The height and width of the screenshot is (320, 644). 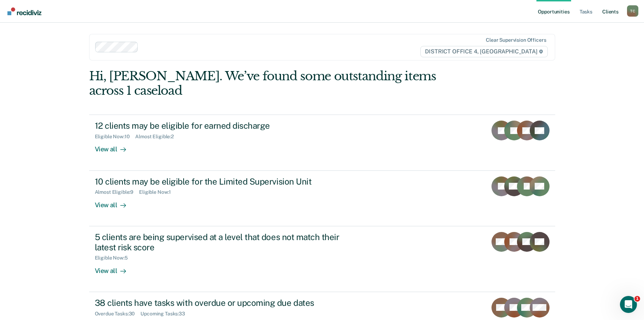 What do you see at coordinates (219, 125) in the screenshot?
I see `div: 12 clients may be eligible for earned discharge` at bounding box center [219, 125].